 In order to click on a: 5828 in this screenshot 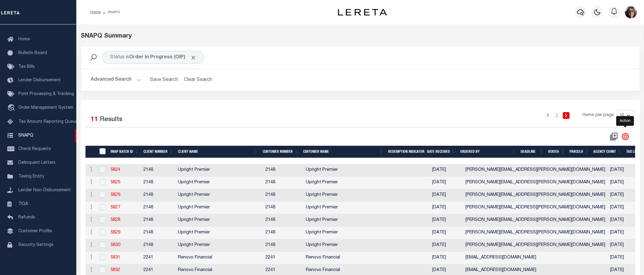, I will do `click(115, 220)`.